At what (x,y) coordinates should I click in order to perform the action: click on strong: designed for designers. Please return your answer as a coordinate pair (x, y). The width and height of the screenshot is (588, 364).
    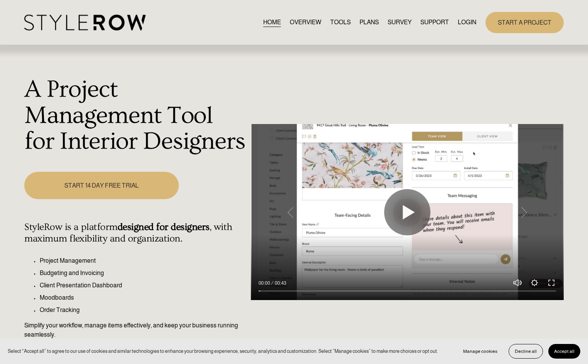
    Looking at the image, I should click on (163, 227).